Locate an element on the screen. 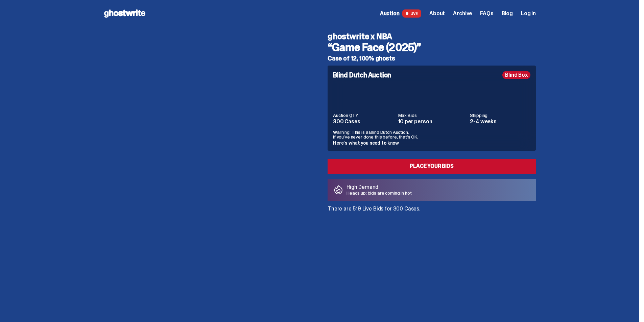 Image resolution: width=644 pixels, height=322 pixels. span: LIVE is located at coordinates (412, 14).